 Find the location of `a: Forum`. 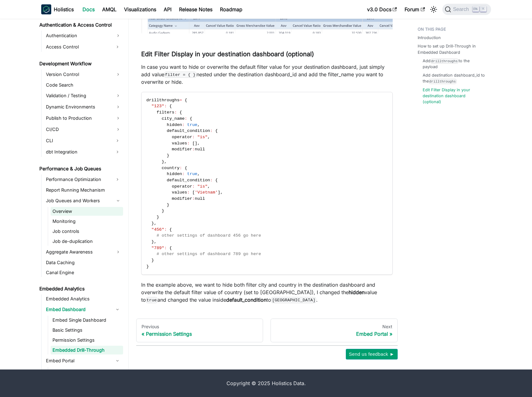

a: Forum is located at coordinates (415, 9).